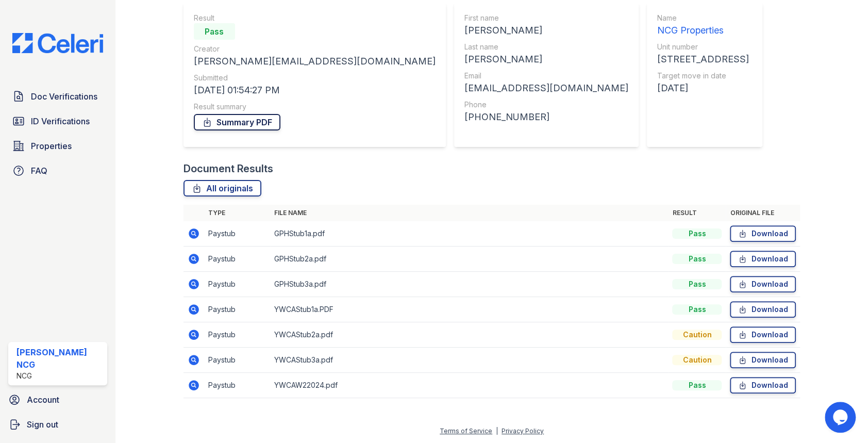 This screenshot has width=868, height=443. Describe the element at coordinates (703, 30) in the screenshot. I see `div: NCG Properties` at that location.